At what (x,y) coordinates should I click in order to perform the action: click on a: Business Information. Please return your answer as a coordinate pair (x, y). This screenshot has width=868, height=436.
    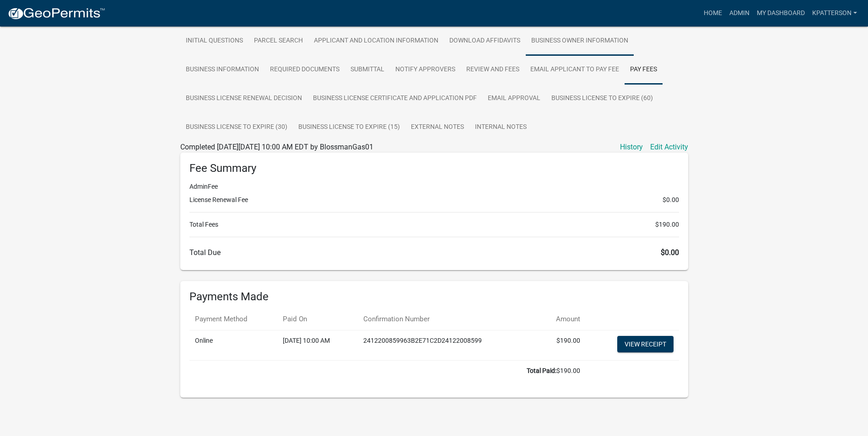
    Looking at the image, I should click on (222, 70).